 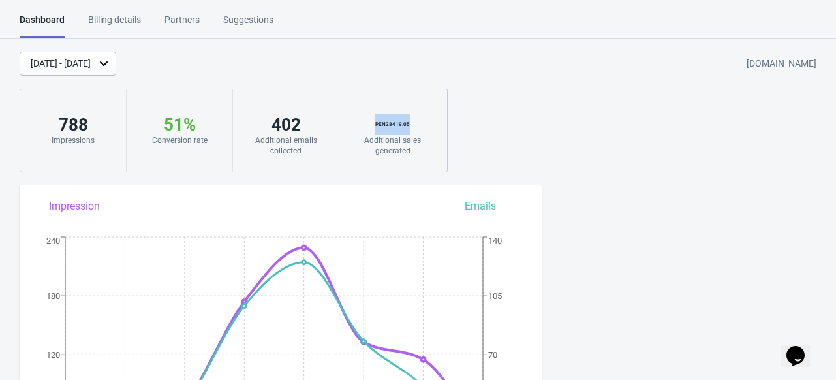 What do you see at coordinates (392, 145) in the screenshot?
I see `div: Additional sales generated` at bounding box center [392, 145].